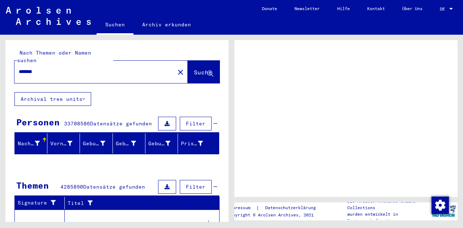  What do you see at coordinates (204, 72) in the screenshot?
I see `button: Suche` at bounding box center [204, 72].